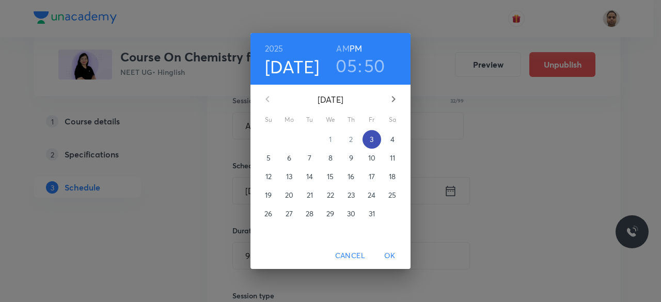 The width and height of the screenshot is (661, 302). I want to click on p: 7, so click(310, 158).